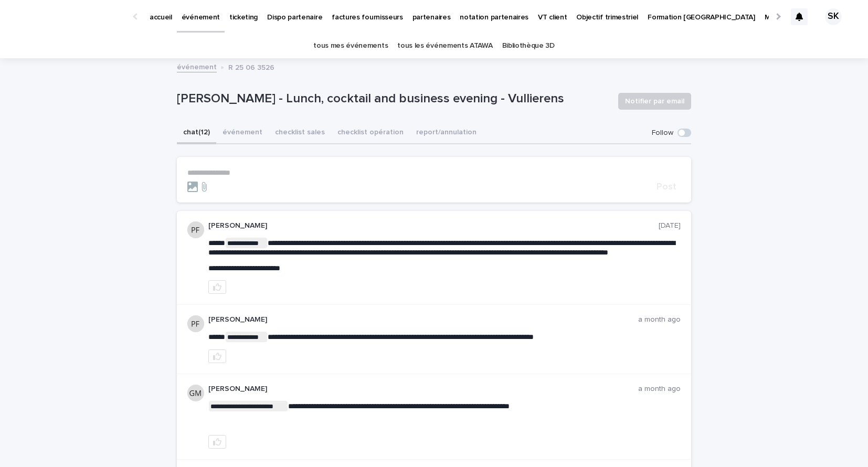 This screenshot has height=467, width=868. What do you see at coordinates (444, 46) in the screenshot?
I see `a: tous les événements ATAWA` at bounding box center [444, 46].